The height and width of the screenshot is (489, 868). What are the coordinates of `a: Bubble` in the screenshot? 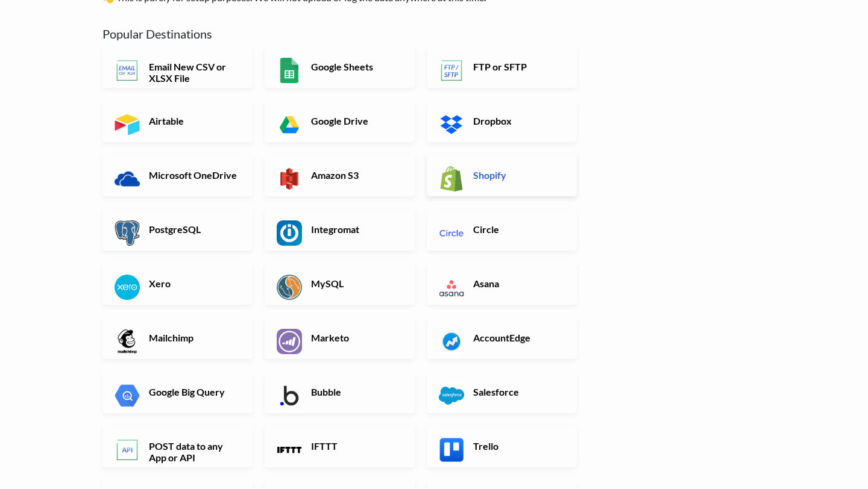 It's located at (340, 392).